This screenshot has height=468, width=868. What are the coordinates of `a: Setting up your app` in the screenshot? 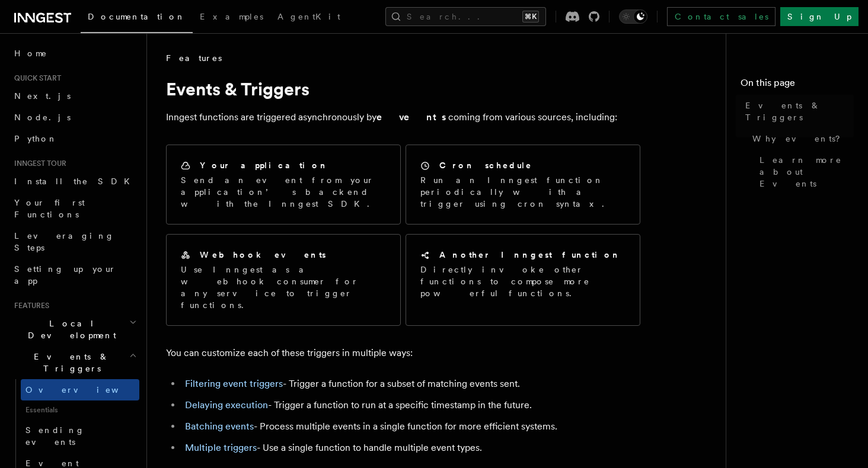 It's located at (74, 275).